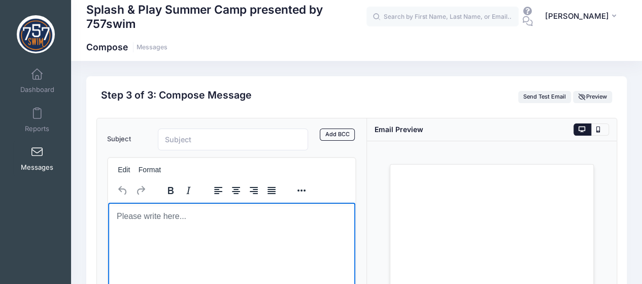 This screenshot has height=284, width=642. I want to click on button: Justify, so click(272, 190).